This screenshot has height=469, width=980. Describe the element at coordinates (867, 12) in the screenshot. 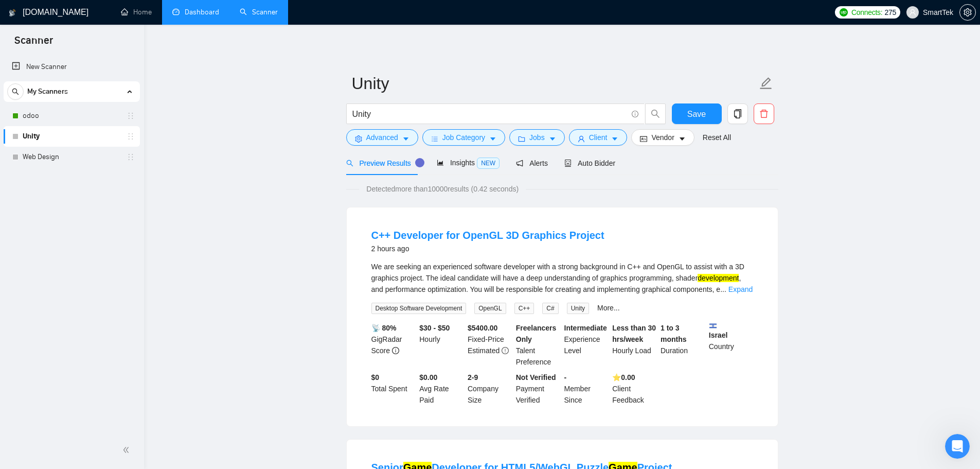

I see `span: Connects:` at that location.